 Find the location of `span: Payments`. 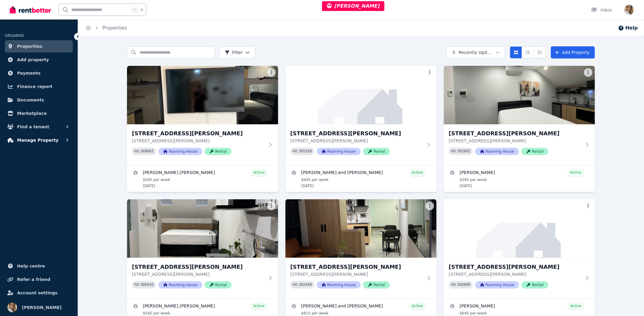

span: Payments is located at coordinates (29, 73).